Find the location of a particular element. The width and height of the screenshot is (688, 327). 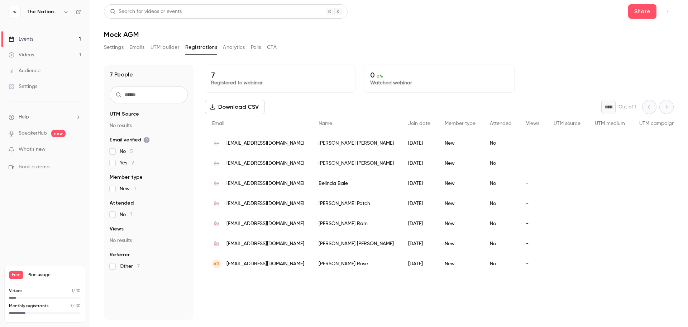

button: Analytics is located at coordinates (234, 47).